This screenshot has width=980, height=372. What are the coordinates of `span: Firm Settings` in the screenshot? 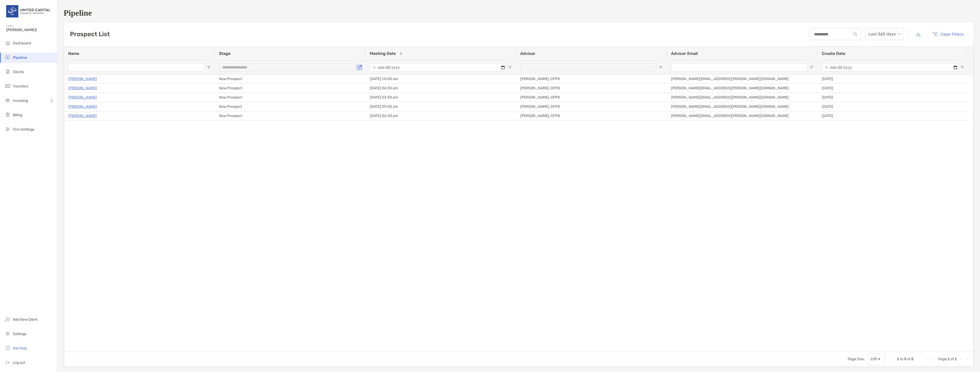 It's located at (23, 129).